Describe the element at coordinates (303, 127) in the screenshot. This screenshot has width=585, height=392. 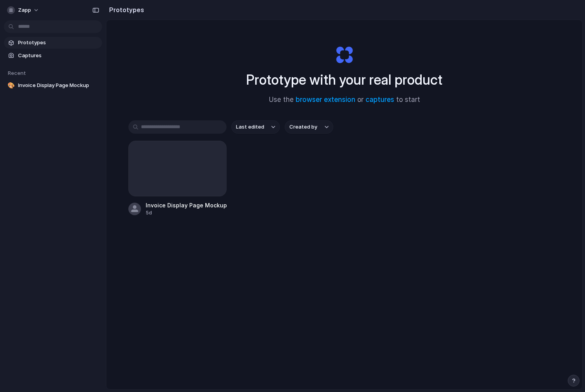
I see `span: Created by` at that location.